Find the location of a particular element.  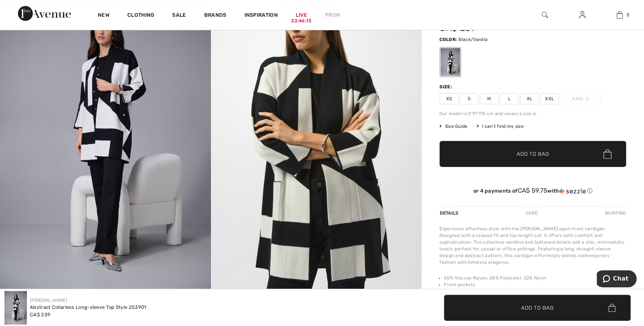

span: S is located at coordinates (469, 99).